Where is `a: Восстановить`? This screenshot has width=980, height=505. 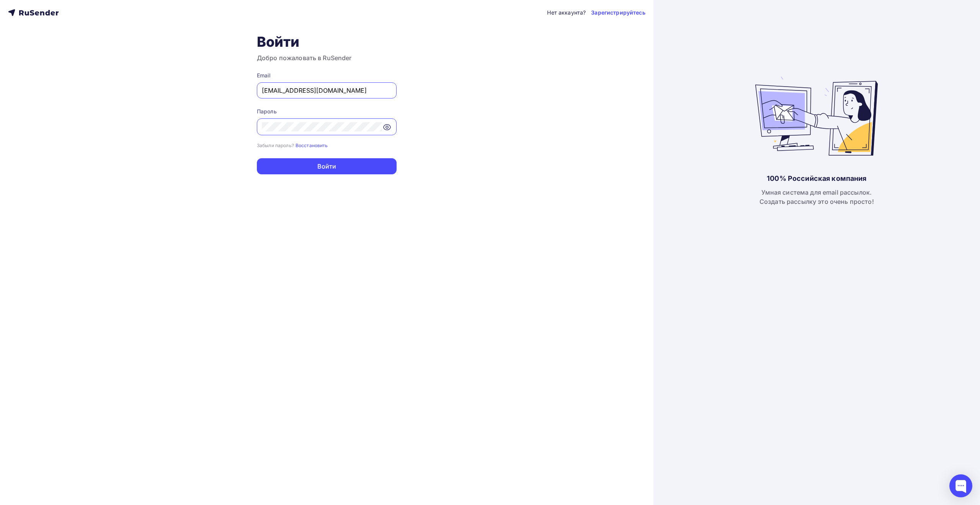 a: Восстановить is located at coordinates (312, 145).